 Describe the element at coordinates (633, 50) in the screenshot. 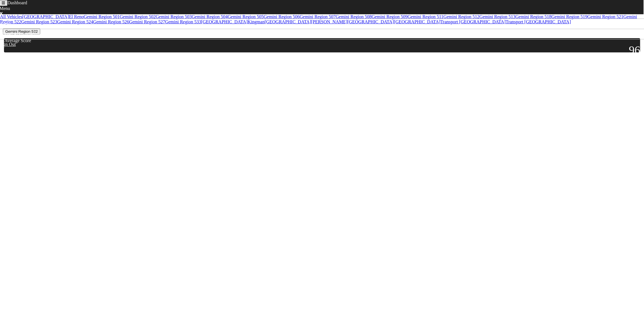

I see `div: 96` at that location.